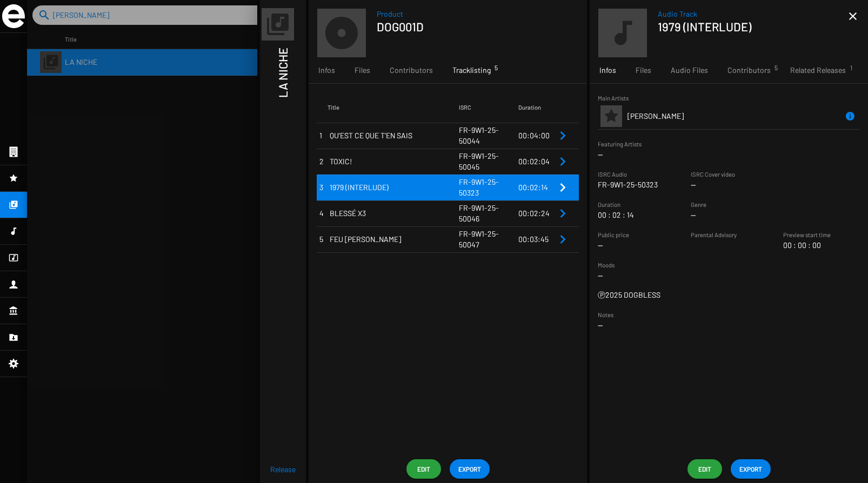 Image resolution: width=868 pixels, height=483 pixels. Describe the element at coordinates (699, 204) in the screenshot. I see `small: Genre` at that location.